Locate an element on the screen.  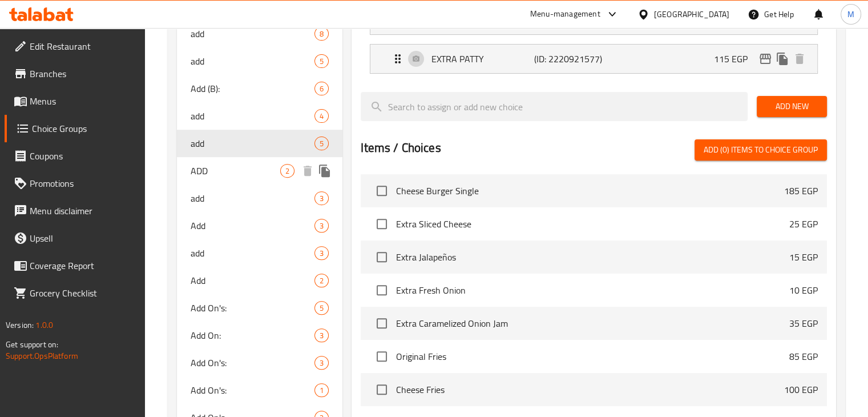
p: (ID: 2220921577) is located at coordinates (569, 59).